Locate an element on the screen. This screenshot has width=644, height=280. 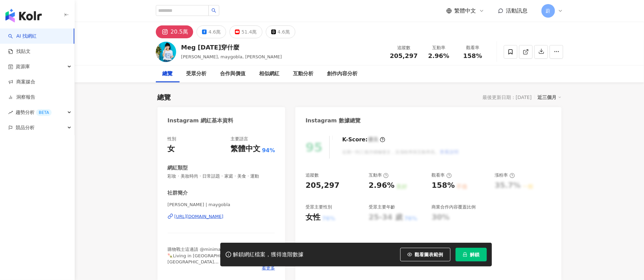
div: 51.4萬 is located at coordinates (249, 32).